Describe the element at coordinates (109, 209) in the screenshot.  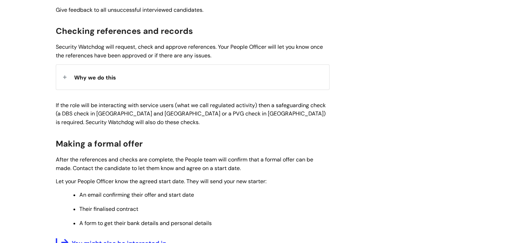
I see `span: Their finalised contract` at that location.